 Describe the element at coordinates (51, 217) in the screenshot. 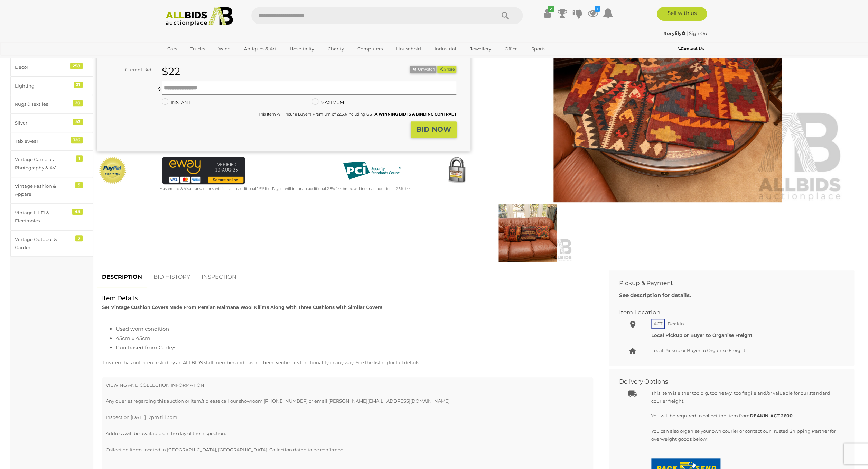

I see `a: Vintage Hi-Fi & Electronics 44` at that location.